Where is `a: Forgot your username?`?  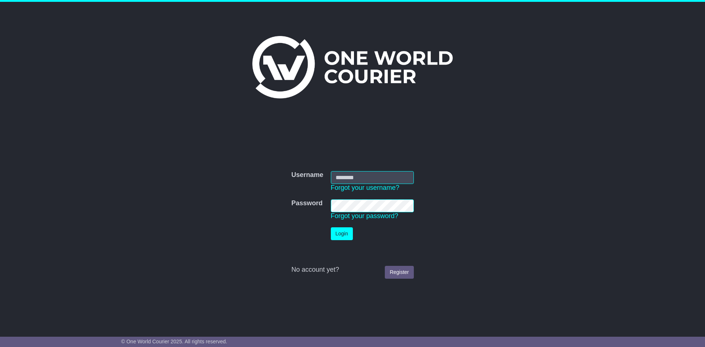 a: Forgot your username? is located at coordinates (365, 188).